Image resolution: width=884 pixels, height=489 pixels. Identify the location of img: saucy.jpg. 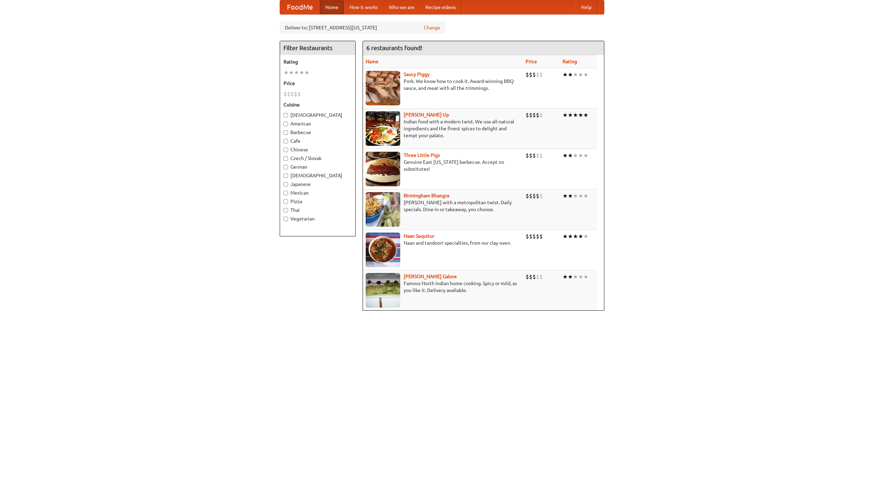
(383, 88).